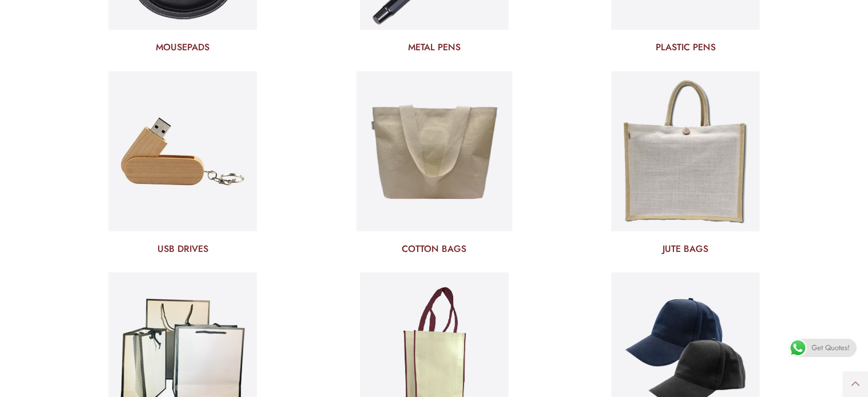  Describe the element at coordinates (685, 47) in the screenshot. I see `a: PLASTIC PENS` at that location.